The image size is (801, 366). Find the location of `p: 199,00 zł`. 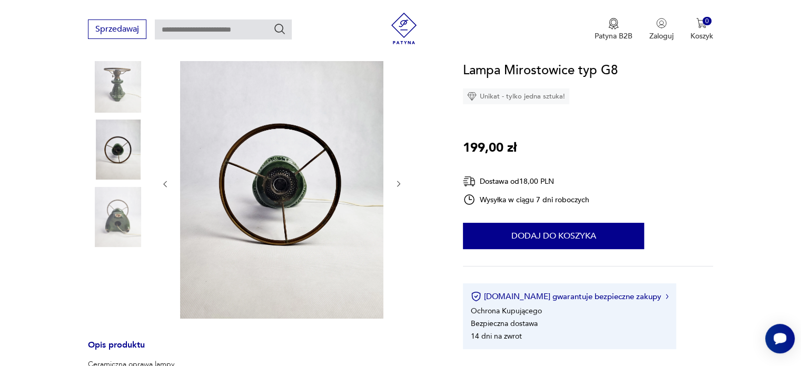

p: 199,00 zł is located at coordinates (490, 148).